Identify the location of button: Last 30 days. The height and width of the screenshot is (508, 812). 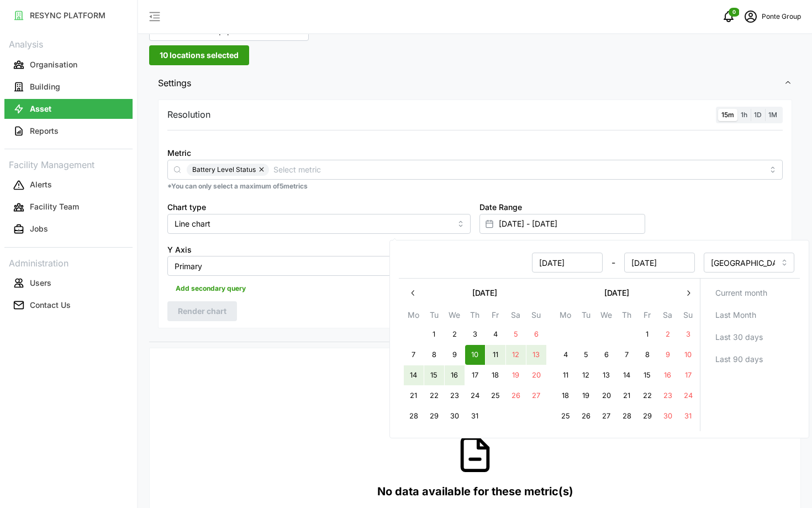
(750, 337).